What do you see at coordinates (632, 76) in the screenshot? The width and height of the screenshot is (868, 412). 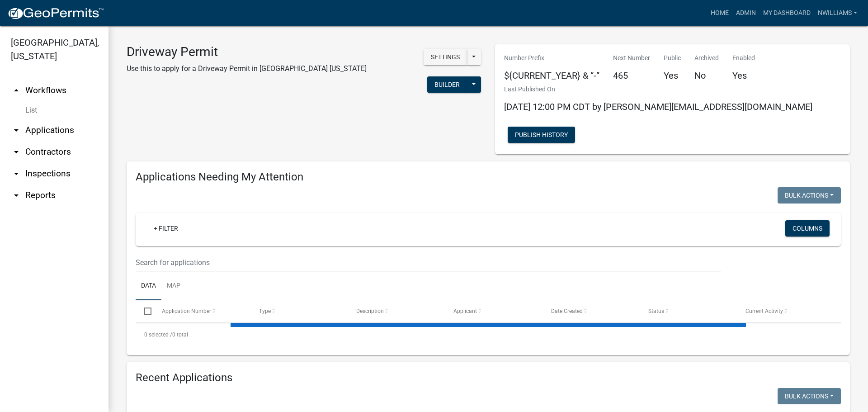 I see `h5: 465` at bounding box center [632, 76].